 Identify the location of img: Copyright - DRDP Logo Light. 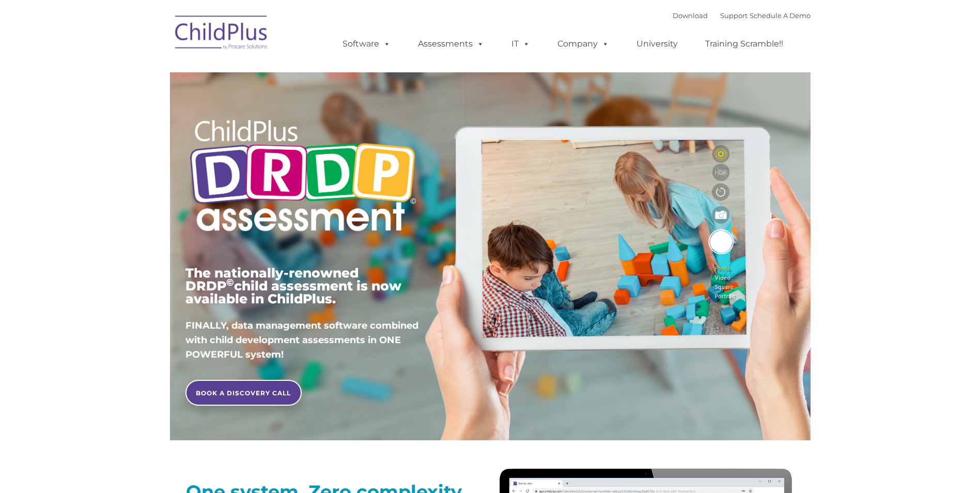
(303, 178).